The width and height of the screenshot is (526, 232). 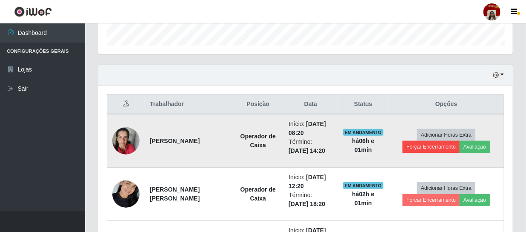 What do you see at coordinates (363, 145) in the screenshot?
I see `strong: há 06 h e 01 min` at bounding box center [363, 145].